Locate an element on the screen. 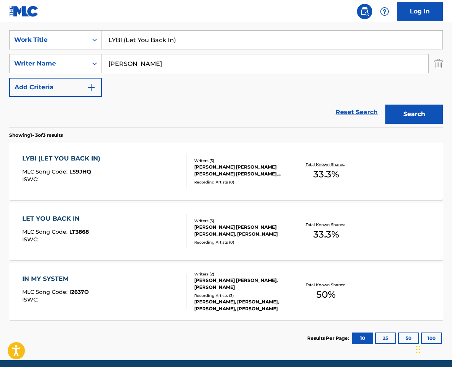 The height and width of the screenshot is (367, 452). img: MLC Logo is located at coordinates (24, 11).